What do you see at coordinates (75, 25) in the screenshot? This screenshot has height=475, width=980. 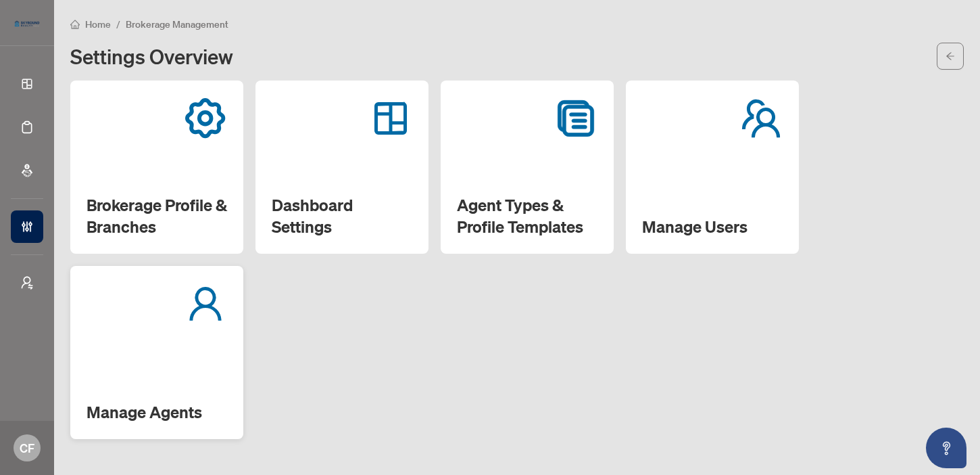 I see `span: home` at bounding box center [75, 25].